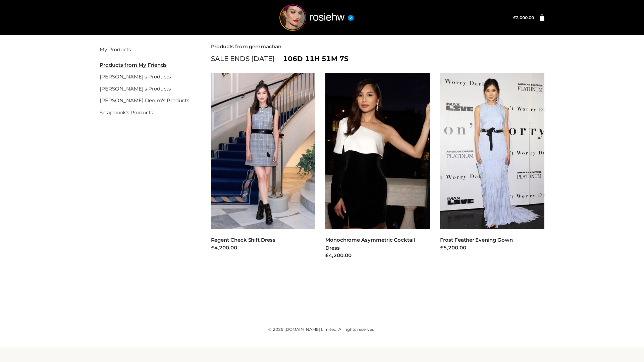 Image resolution: width=644 pixels, height=362 pixels. What do you see at coordinates (243, 240) in the screenshot?
I see `a: Regent Check Shift Dress` at bounding box center [243, 240].